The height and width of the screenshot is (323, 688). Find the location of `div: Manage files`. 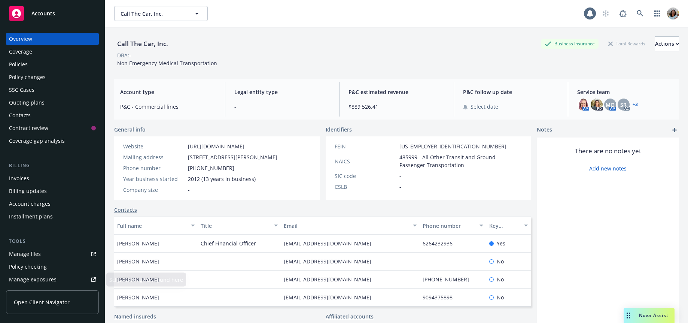

div: Manage files is located at coordinates (25, 254).